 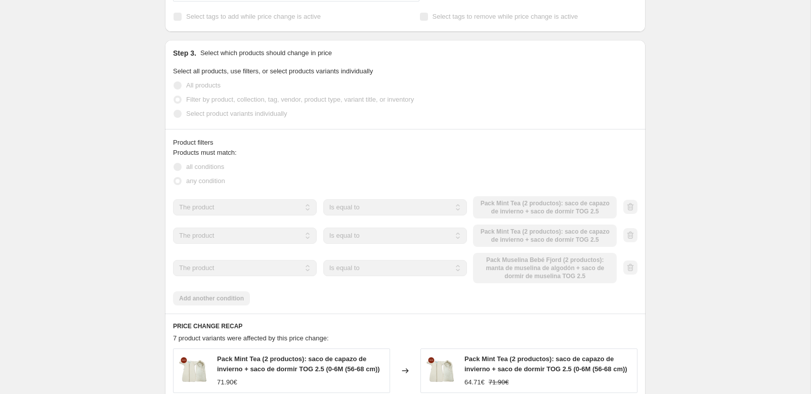 I want to click on span: all conditions, so click(x=205, y=167).